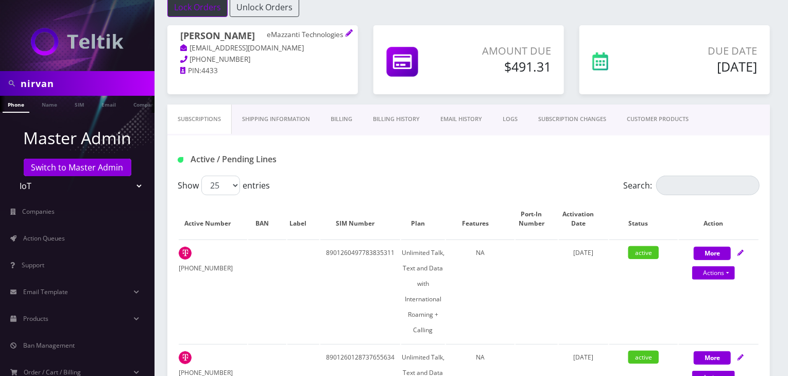 This screenshot has height=376, width=788. I want to click on input: Search in Company, so click(86, 83).